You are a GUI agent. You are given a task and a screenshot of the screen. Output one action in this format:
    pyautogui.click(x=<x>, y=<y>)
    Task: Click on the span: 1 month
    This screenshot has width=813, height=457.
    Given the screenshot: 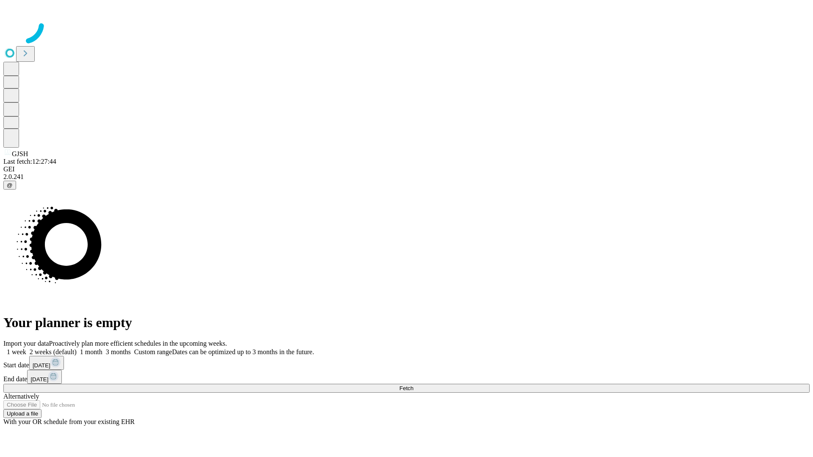 What is the action you would take?
    pyautogui.click(x=91, y=352)
    